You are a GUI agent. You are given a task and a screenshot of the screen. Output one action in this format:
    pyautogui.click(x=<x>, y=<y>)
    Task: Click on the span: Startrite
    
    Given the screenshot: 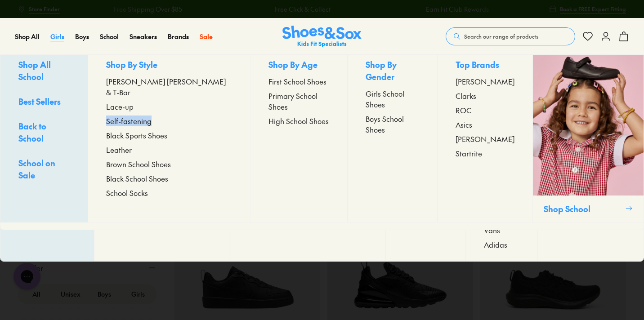 What is the action you would take?
    pyautogui.click(x=468, y=154)
    